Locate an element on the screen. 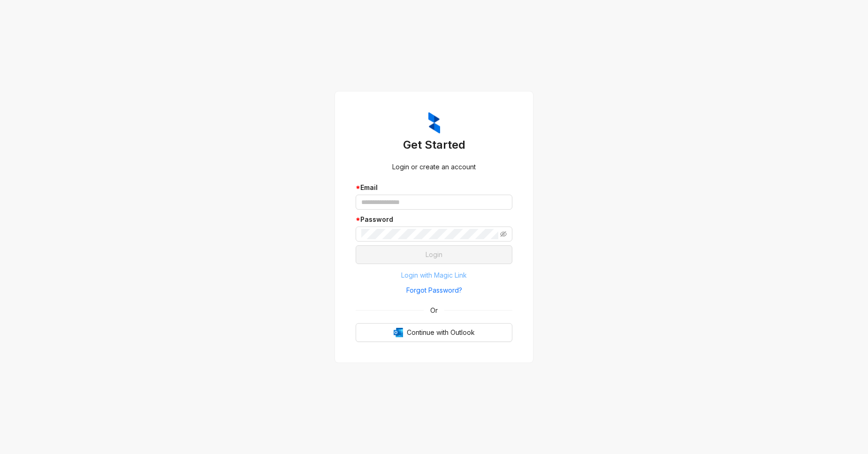 This screenshot has height=454, width=868. span: eye-invisible is located at coordinates (503, 234).